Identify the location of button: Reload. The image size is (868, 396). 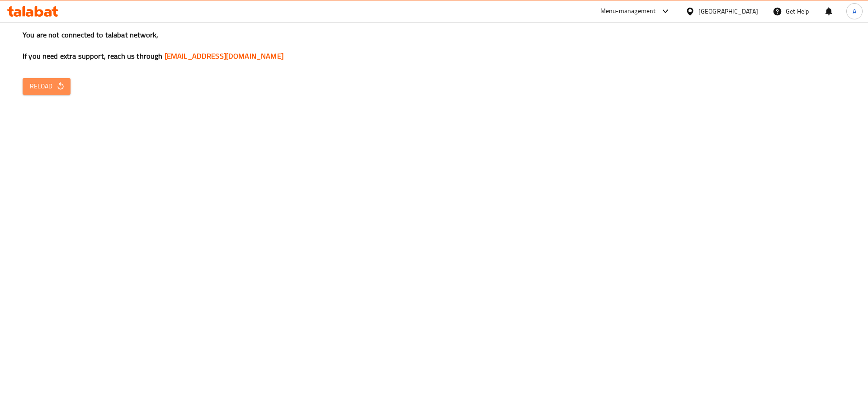
(47, 86).